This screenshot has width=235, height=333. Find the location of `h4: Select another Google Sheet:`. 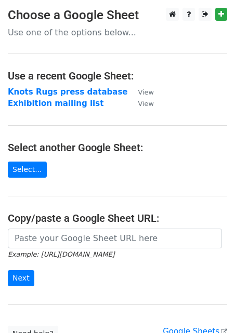

h4: Select another Google Sheet: is located at coordinates (117, 147).